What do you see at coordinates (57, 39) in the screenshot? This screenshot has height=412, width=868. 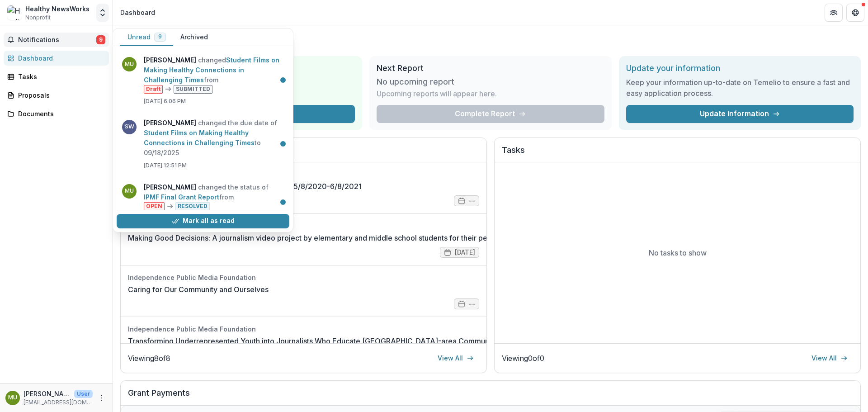 I see `span: Notifications` at bounding box center [57, 39].